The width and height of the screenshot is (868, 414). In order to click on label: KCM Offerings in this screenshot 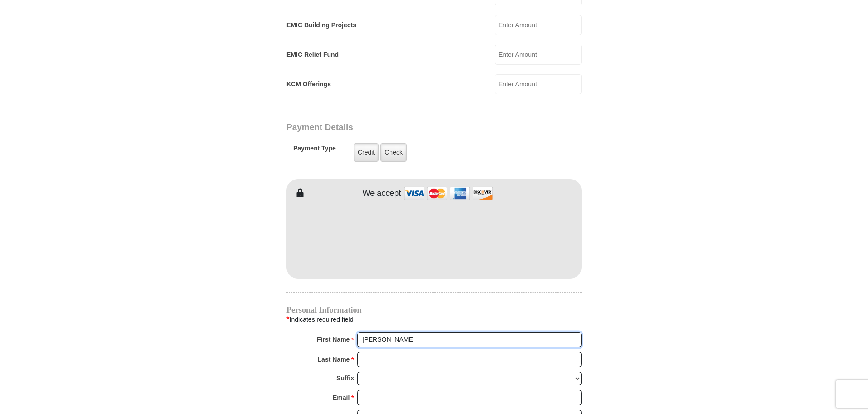, I will do `click(308, 84)`.